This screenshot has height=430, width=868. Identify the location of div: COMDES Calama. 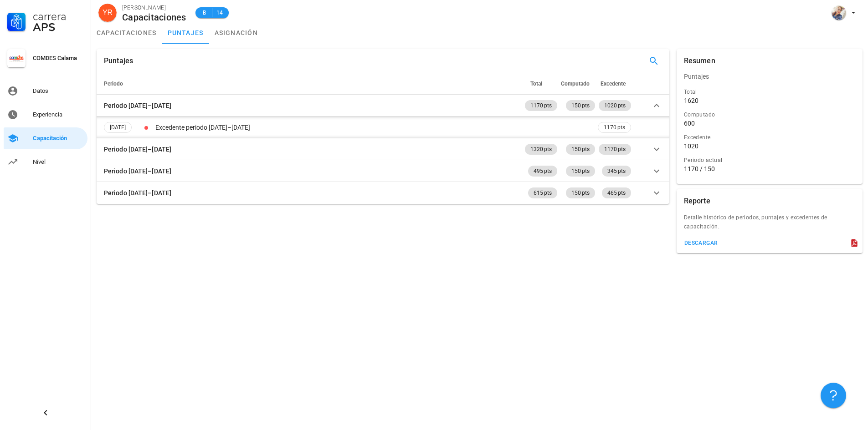
(58, 58).